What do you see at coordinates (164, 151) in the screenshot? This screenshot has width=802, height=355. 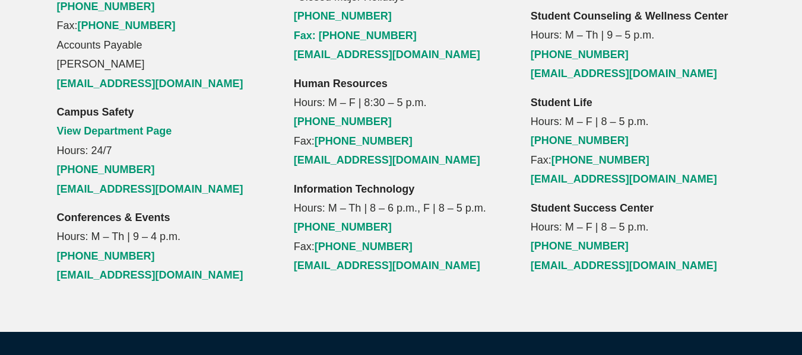 I see `p: Hours: 24/7` at bounding box center [164, 151].